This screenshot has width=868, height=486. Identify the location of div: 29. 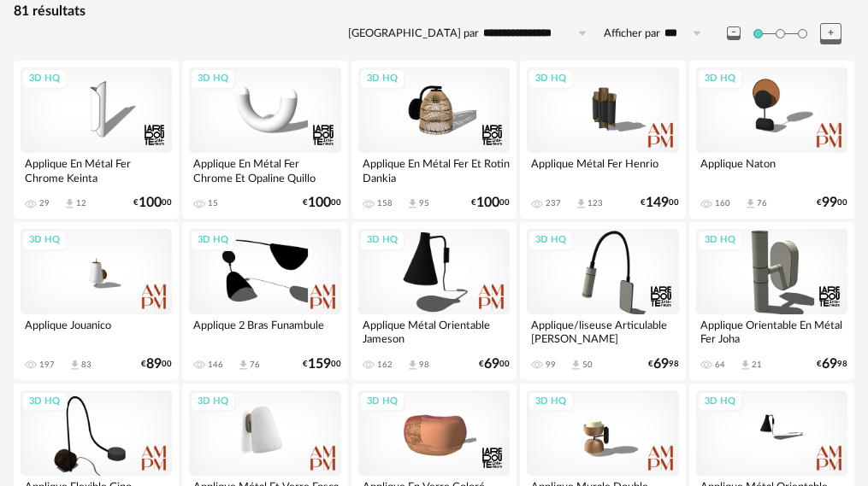
(44, 203).